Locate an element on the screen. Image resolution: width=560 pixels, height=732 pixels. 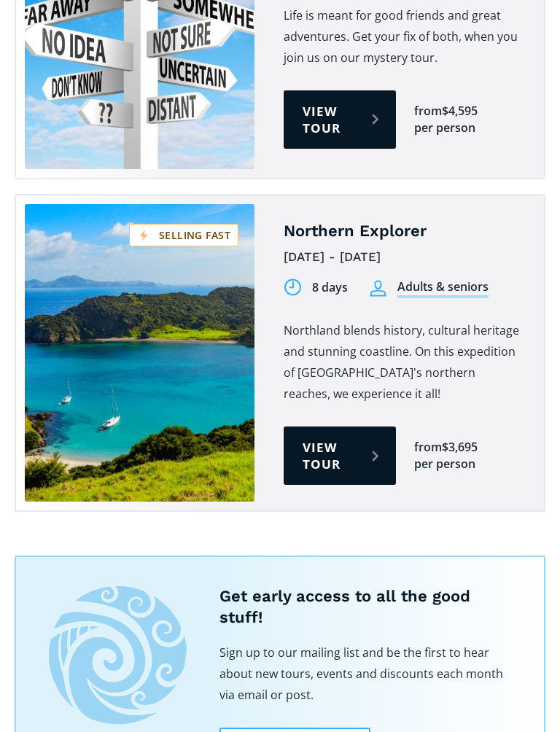
p: Sign up to our mailing list and be the first to hear about new tours, events and discounts each m... is located at coordinates (365, 674).